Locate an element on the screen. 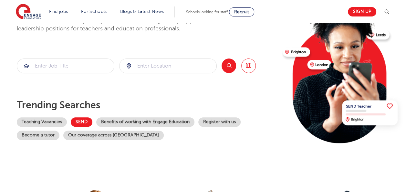 This screenshot has width=406, height=192. a: Register with us is located at coordinates (219, 122).